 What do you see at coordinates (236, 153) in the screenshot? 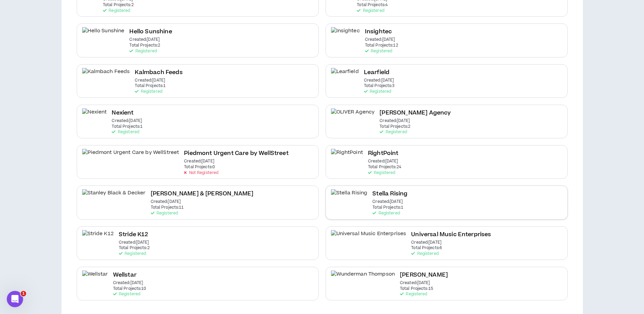
I see `h2: Piedmont Urgent Care by WellStreet` at bounding box center [236, 153].